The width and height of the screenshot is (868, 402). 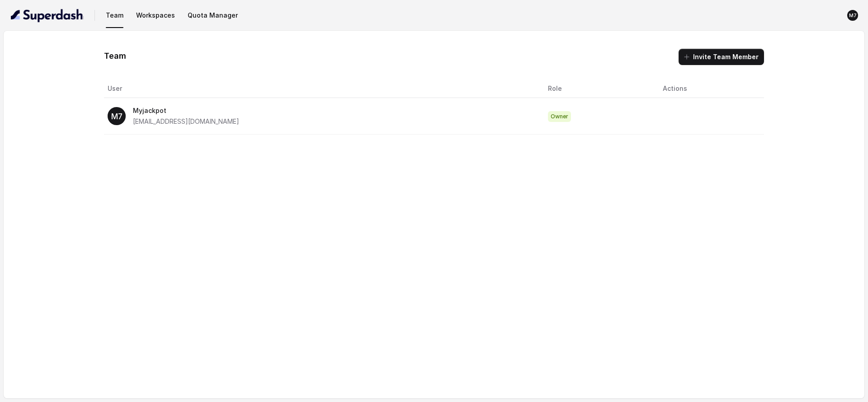 What do you see at coordinates (212, 16) in the screenshot?
I see `button: Quota Manager` at bounding box center [212, 16].